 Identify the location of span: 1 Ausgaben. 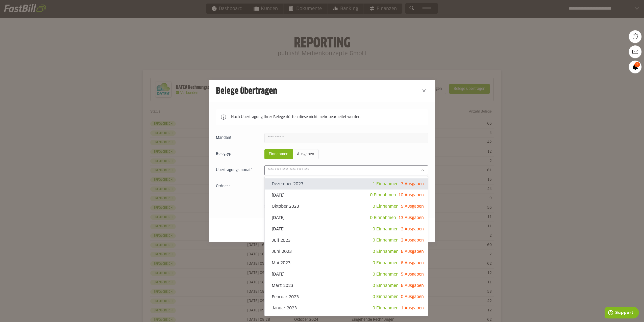
(412, 308).